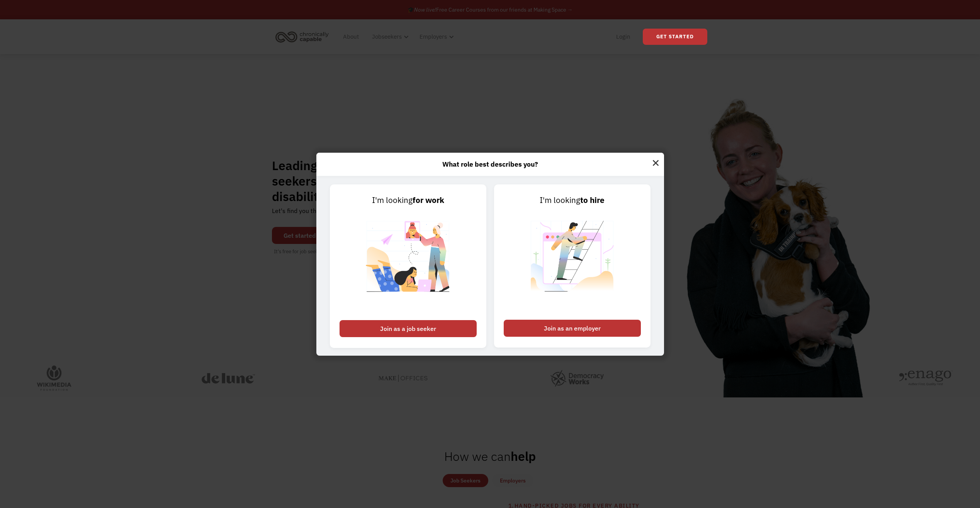  What do you see at coordinates (572, 328) in the screenshot?
I see `div: Join as an employer` at bounding box center [572, 328].